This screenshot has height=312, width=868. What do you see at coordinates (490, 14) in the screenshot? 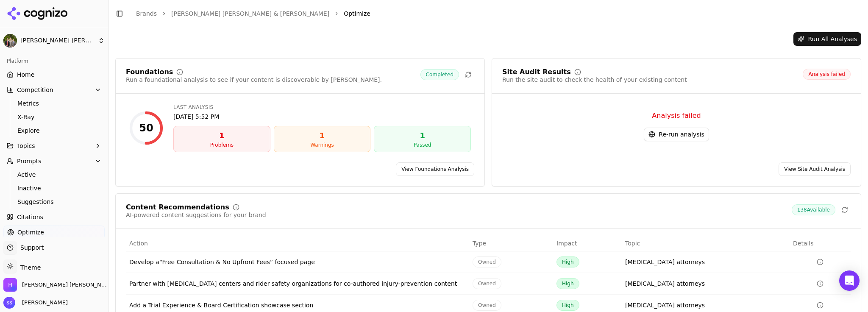
I see `nav: breadcrumb` at bounding box center [490, 14].